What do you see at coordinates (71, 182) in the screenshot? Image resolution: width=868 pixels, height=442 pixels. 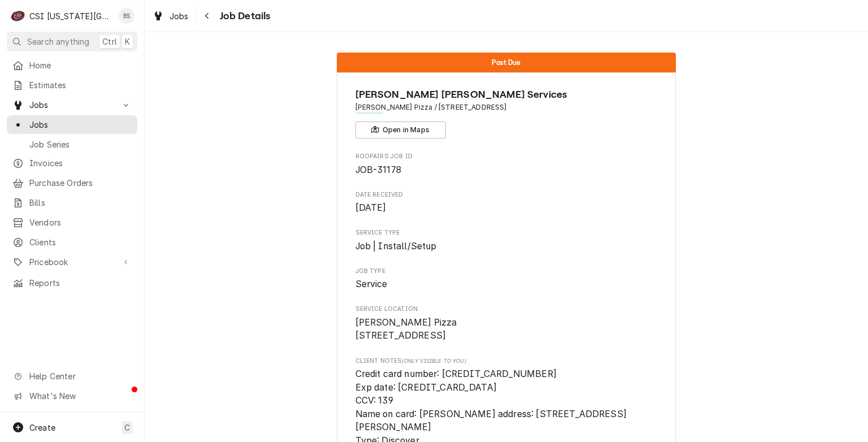 I see `a: Purchase Orders` at bounding box center [71, 182].